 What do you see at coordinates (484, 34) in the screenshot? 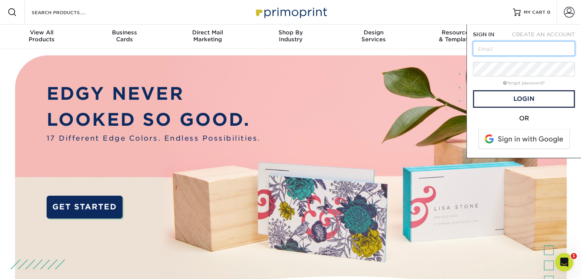
I see `span: SIGN IN` at bounding box center [484, 34].